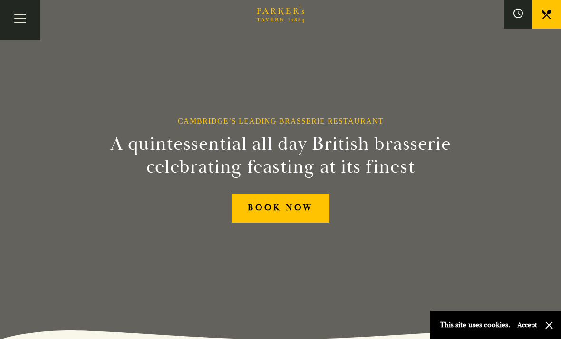 This screenshot has height=339, width=561. What do you see at coordinates (527, 325) in the screenshot?
I see `button: Accept` at bounding box center [527, 325].